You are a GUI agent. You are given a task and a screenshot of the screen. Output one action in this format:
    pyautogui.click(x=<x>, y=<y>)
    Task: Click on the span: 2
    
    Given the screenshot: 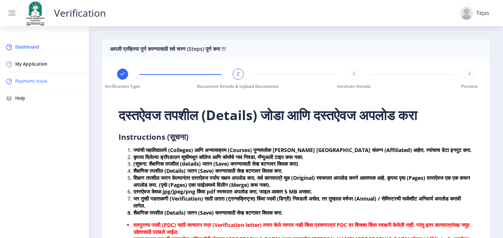 What is the action you would take?
    pyautogui.click(x=238, y=74)
    